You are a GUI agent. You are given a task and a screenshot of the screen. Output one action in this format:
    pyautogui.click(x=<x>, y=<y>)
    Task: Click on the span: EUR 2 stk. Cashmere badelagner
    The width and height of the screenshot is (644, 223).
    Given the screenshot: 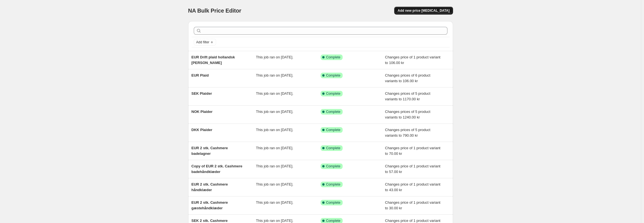 What is the action you would take?
    pyautogui.click(x=210, y=151)
    